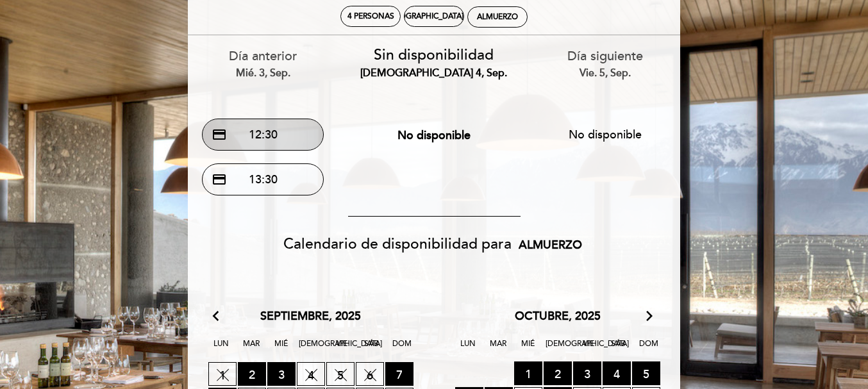 The image size is (868, 389). I want to click on div: Día siguiente, so click(604, 63).